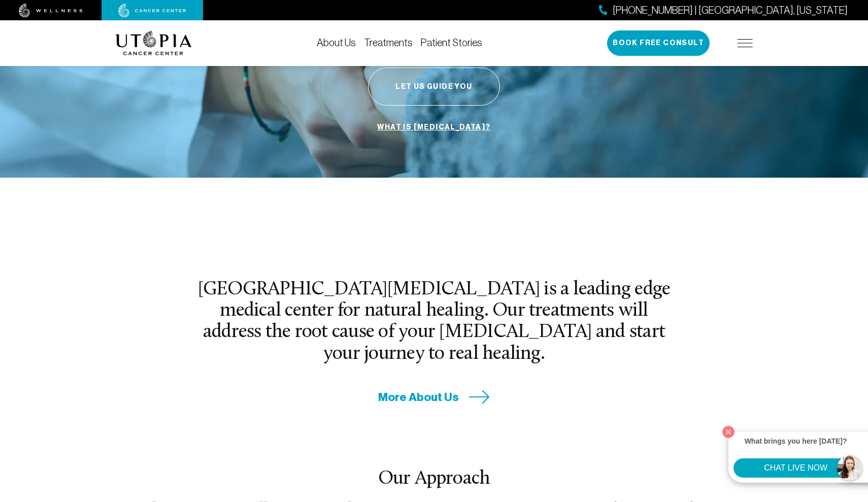 Image resolution: width=868 pixels, height=502 pixels. I want to click on a: About Us, so click(336, 43).